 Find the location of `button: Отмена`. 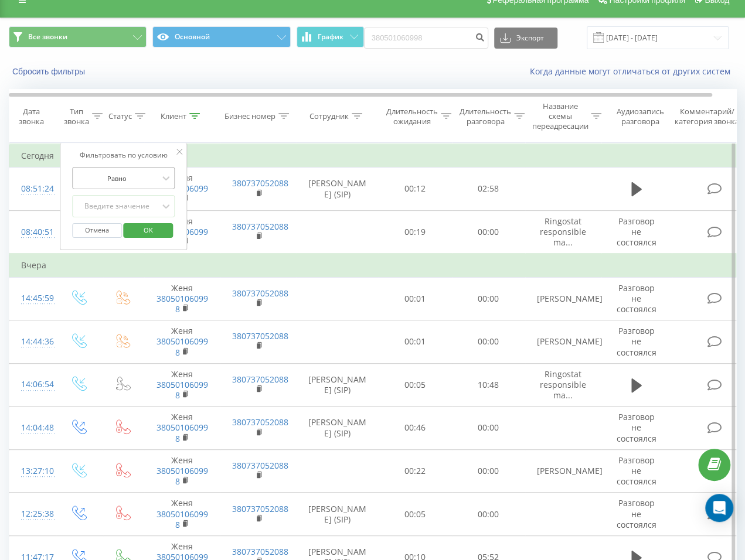

button: Отмена is located at coordinates (97, 230).